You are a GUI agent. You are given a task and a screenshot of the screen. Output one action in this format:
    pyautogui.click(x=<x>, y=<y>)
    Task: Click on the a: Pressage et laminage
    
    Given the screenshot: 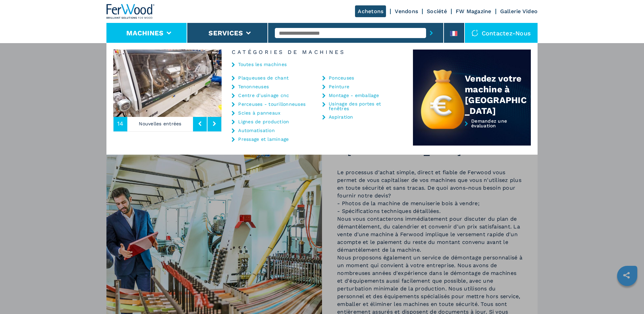 What is the action you would take?
    pyautogui.click(x=263, y=139)
    